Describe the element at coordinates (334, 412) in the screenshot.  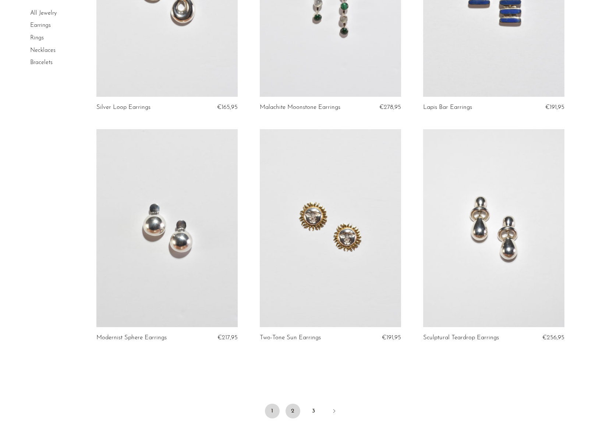
I see `a: Next` at that location.